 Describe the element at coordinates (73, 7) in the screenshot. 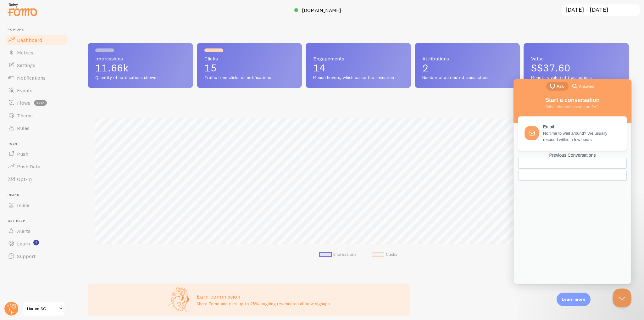

I see `span: Answers` at that location.